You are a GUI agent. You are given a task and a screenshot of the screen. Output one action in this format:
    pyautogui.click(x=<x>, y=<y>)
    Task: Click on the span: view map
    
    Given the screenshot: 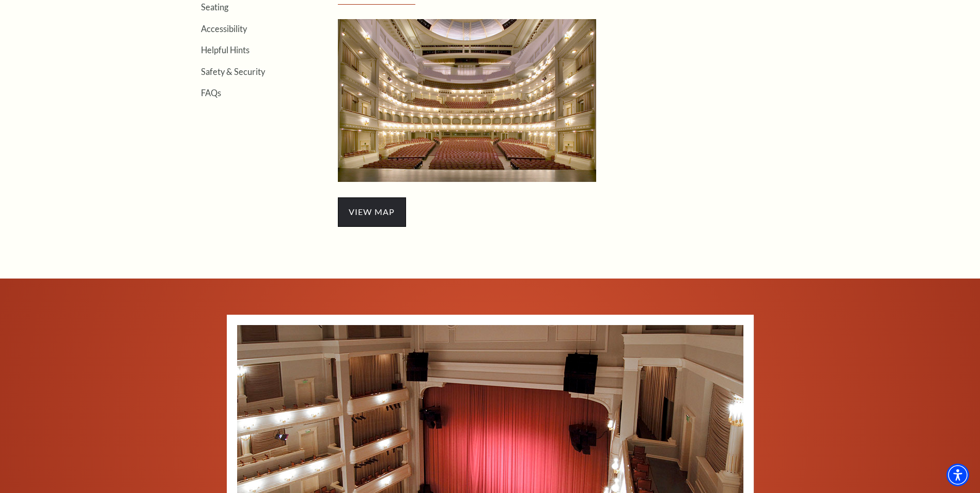 What is the action you would take?
    pyautogui.click(x=372, y=212)
    